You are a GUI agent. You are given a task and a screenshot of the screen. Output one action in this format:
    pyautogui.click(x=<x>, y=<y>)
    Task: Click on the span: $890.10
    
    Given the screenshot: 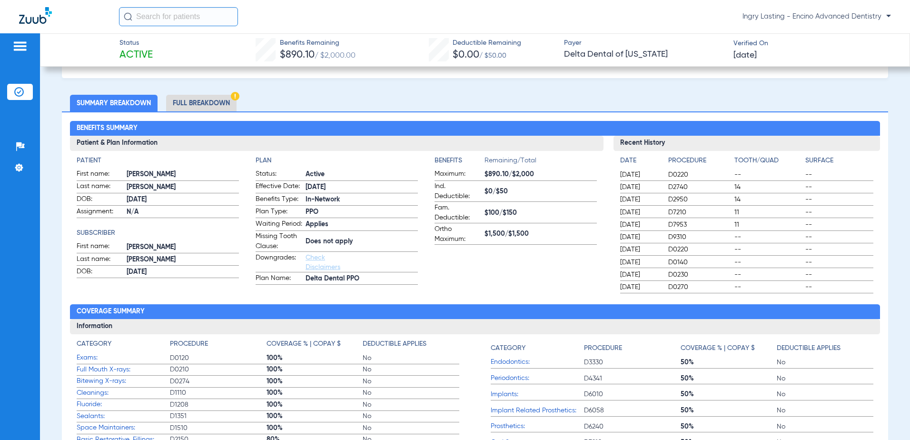 What is the action you would take?
    pyautogui.click(x=297, y=55)
    